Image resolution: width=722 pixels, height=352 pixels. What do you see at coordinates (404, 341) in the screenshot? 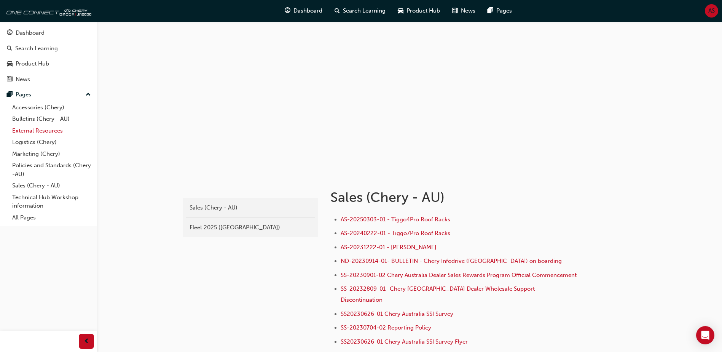
I see `a: SS20230626-01 Chery Australia SSI Survey Flyer` at bounding box center [404, 341].